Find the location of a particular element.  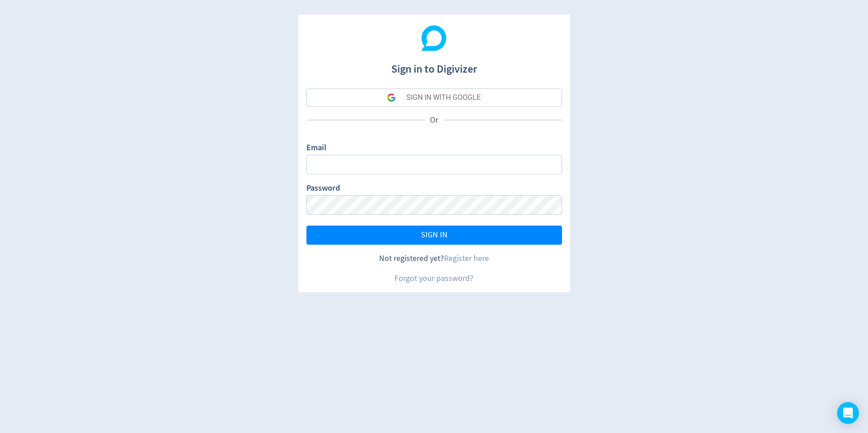

div: Open Intercom Messenger is located at coordinates (848, 413).